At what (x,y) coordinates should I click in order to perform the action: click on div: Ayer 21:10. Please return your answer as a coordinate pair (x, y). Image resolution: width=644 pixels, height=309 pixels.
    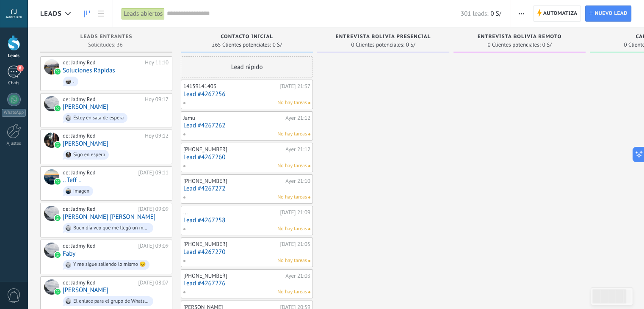
    Looking at the image, I should click on (298, 181).